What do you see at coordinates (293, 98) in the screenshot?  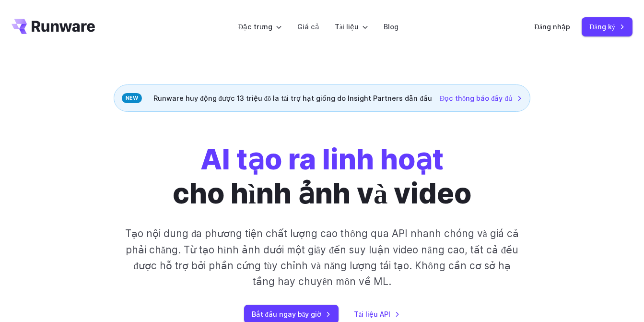 I see `font: Runware huy động được 13 triệu đô la tài trợ hạt giống do Insight Partners dẫn đầu` at bounding box center [293, 98].